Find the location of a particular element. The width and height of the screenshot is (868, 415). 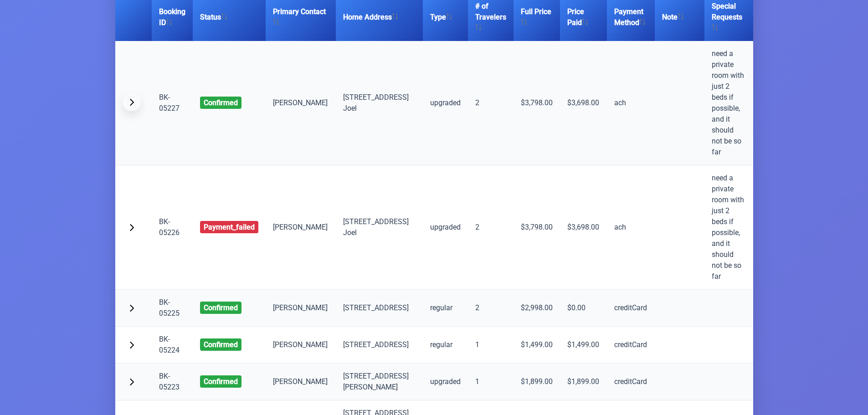

td: $2,998.00 is located at coordinates (537, 308).